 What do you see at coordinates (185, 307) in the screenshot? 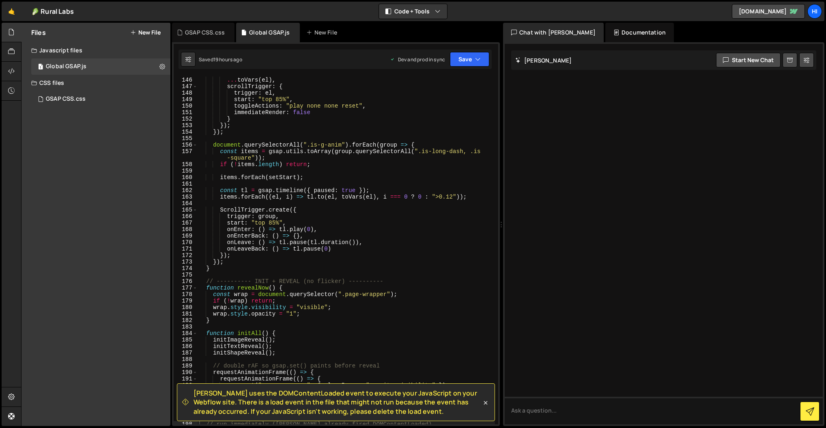
I see `div: 180` at bounding box center [185, 307].